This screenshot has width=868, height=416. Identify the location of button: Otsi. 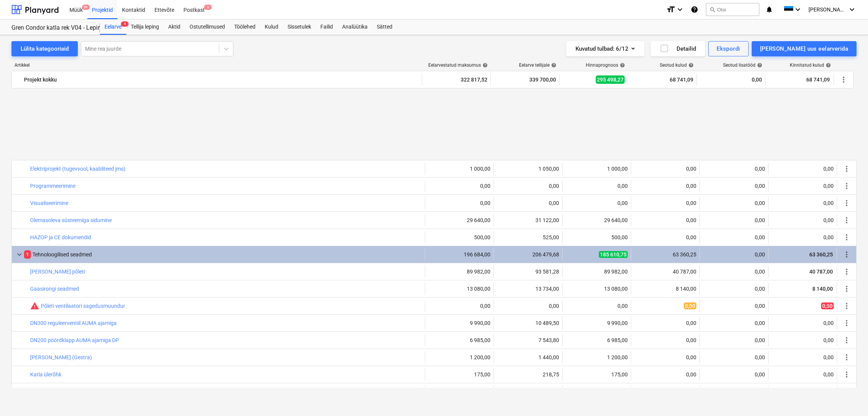
(732, 9).